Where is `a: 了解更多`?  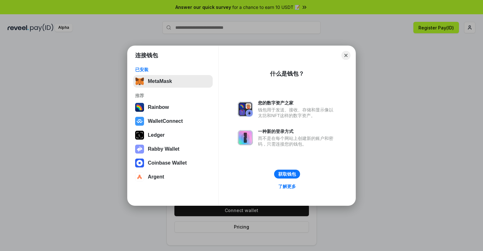 a: 了解更多 is located at coordinates (287, 186).